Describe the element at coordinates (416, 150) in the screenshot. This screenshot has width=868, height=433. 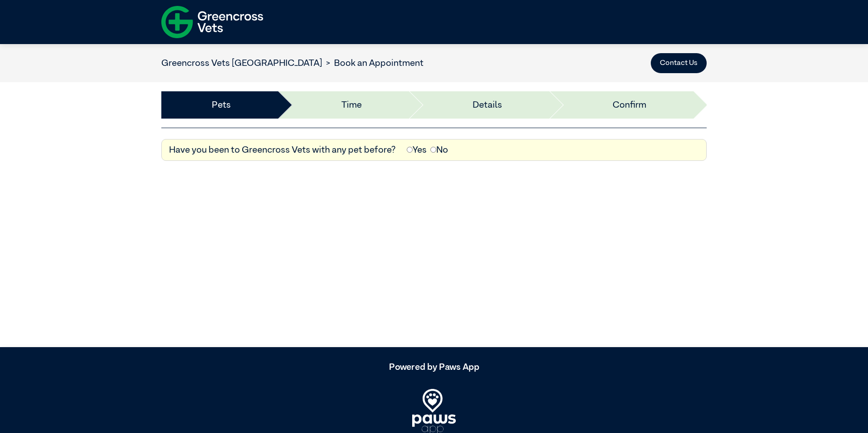
I see `label: Yes` at that location.